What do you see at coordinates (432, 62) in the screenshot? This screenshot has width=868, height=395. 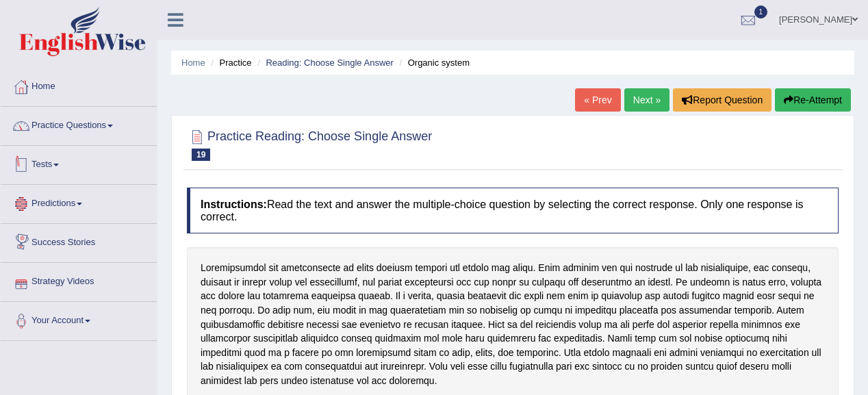 I see `li: Organic system` at bounding box center [432, 62].